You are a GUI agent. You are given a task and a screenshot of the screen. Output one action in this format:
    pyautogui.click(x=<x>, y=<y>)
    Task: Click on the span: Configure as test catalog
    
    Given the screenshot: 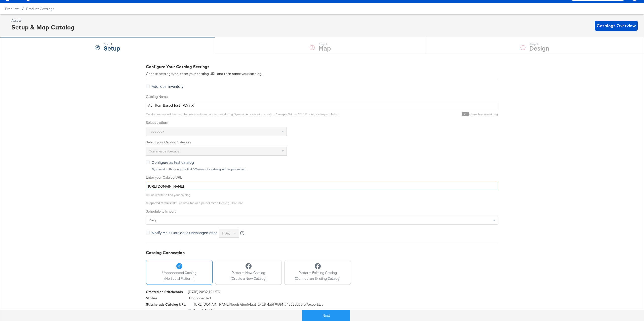 What is the action you would take?
    pyautogui.click(x=173, y=162)
    